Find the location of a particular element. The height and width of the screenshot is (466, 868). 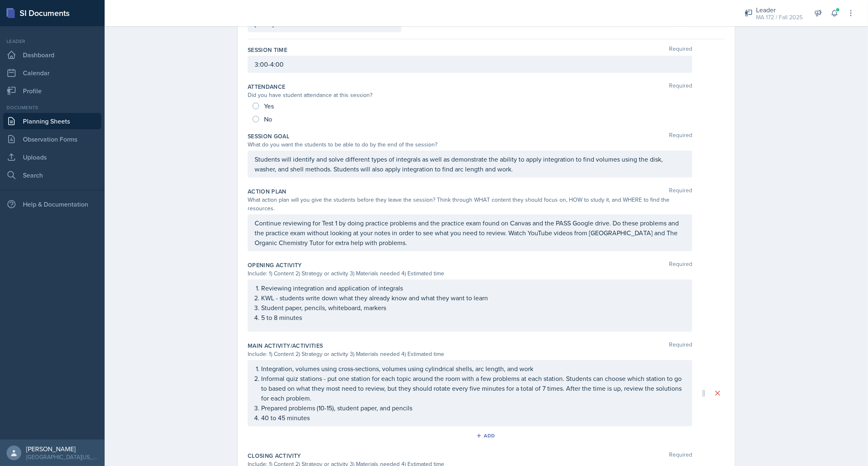

div: What do you want the students to be able to do by the end of the session? is located at coordinates (470, 145).